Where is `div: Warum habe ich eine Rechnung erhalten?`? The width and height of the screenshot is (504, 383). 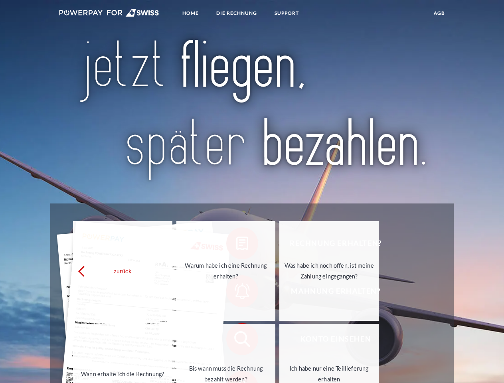
div: Warum habe ich eine Rechnung erhalten? is located at coordinates (226, 271).